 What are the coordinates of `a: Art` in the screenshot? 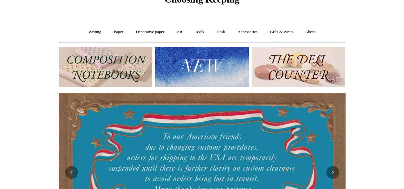 It's located at (179, 32).